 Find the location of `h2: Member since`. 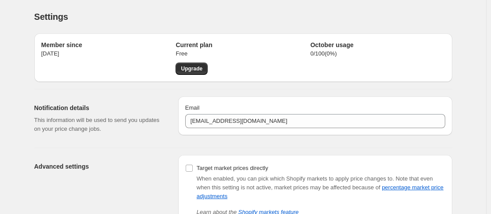

h2: Member since is located at coordinates (109, 45).